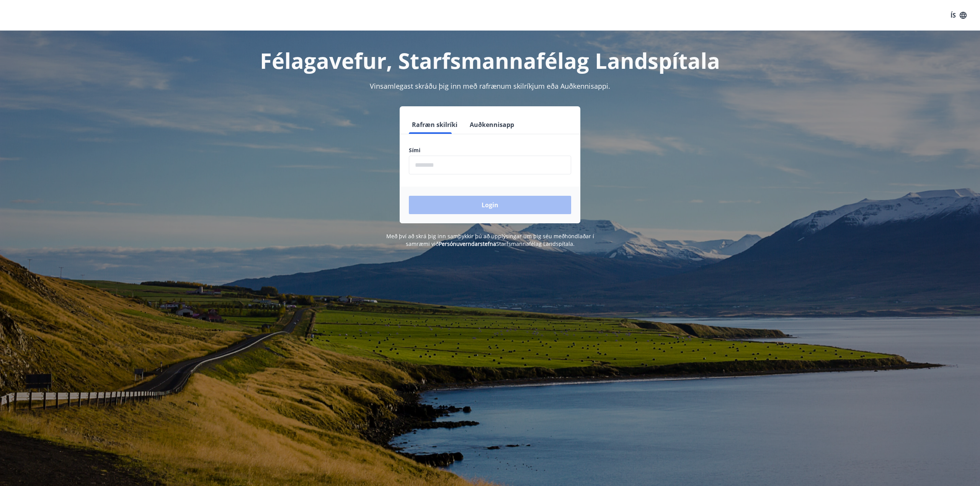 Image resolution: width=980 pixels, height=486 pixels. What do you see at coordinates (958, 15) in the screenshot?
I see `button: ÍS` at bounding box center [958, 15].